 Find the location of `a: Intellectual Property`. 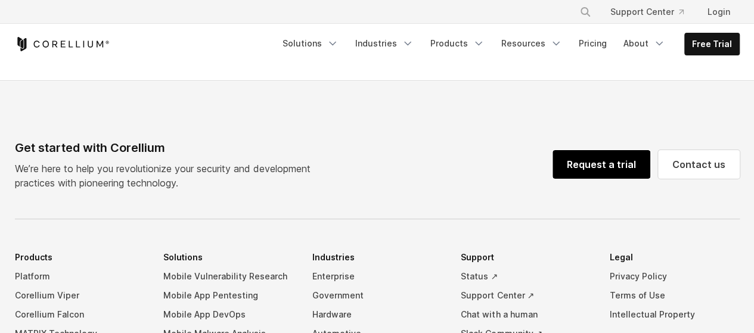

a: Intellectual Property is located at coordinates (675, 315).